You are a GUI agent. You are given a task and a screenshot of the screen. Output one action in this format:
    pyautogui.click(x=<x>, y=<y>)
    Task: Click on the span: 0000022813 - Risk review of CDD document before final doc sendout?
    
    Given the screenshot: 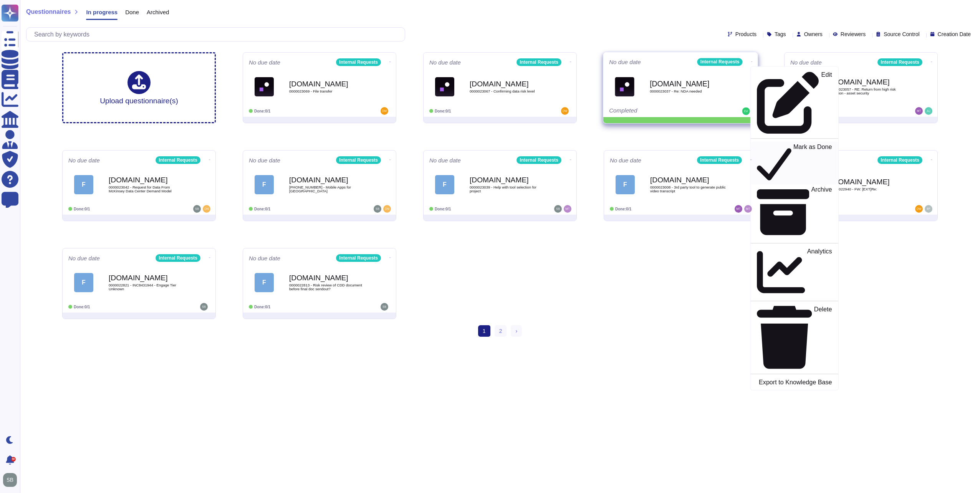 What is the action you would take?
    pyautogui.click(x=328, y=286)
    